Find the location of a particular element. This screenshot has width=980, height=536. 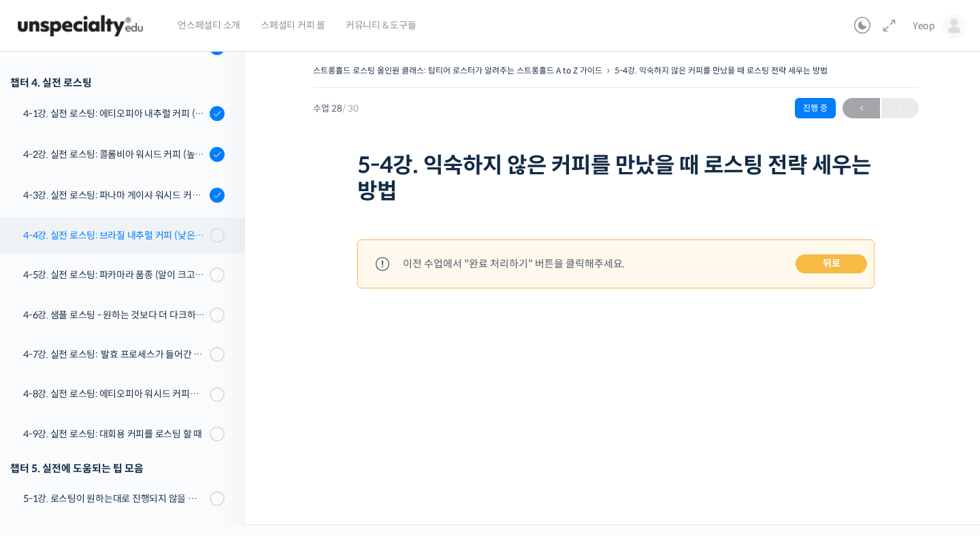

div: 4-3강. 실전 로스팅: 파나마 게이샤 워시드 커피 (플레이버 프로파일이 로스팅하기 까다로운 경우) is located at coordinates (114, 195).